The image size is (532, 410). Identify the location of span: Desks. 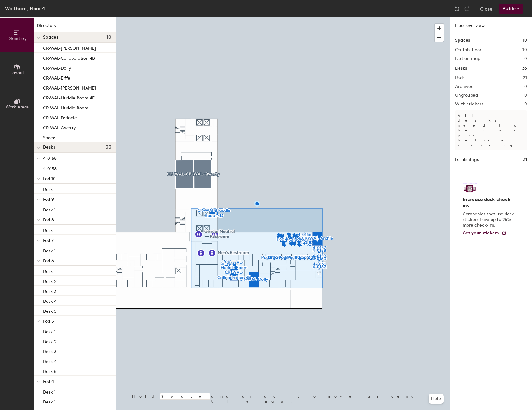
(49, 147).